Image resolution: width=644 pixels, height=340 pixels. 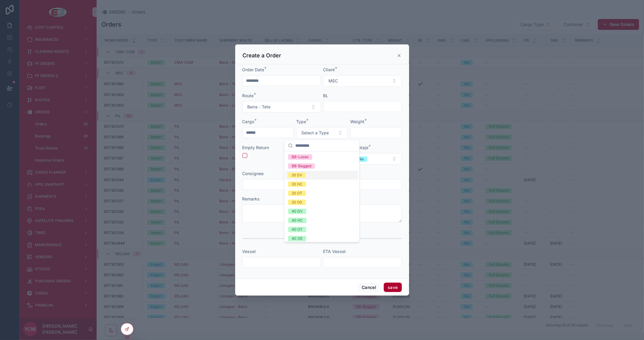 What do you see at coordinates (369, 288) in the screenshot?
I see `button: Cancel` at bounding box center [369, 288].